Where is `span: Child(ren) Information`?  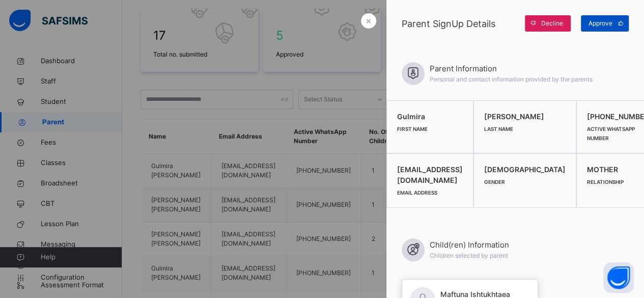 span: Child(ren) Information is located at coordinates (469, 245).